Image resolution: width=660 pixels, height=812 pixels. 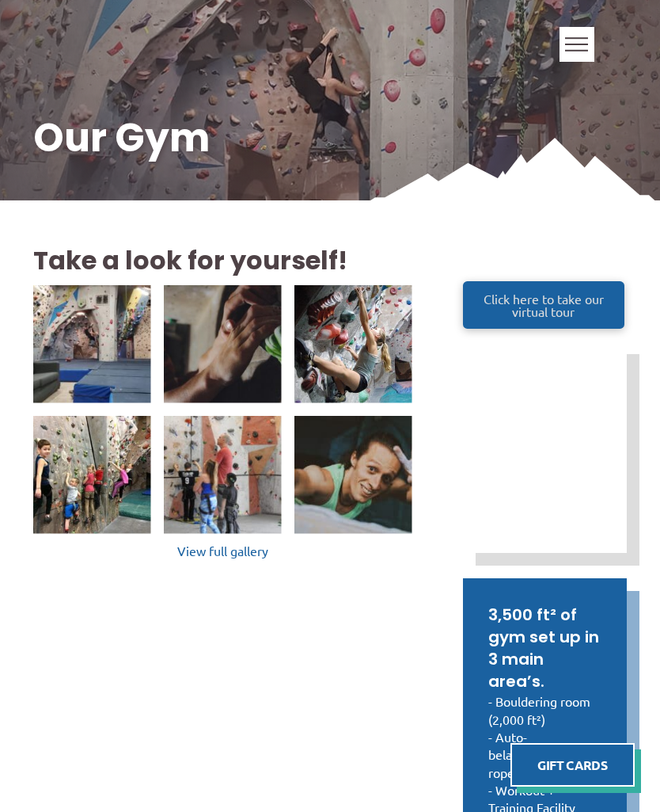 I want to click on h2: Take a look for yourself!, so click(x=222, y=261).